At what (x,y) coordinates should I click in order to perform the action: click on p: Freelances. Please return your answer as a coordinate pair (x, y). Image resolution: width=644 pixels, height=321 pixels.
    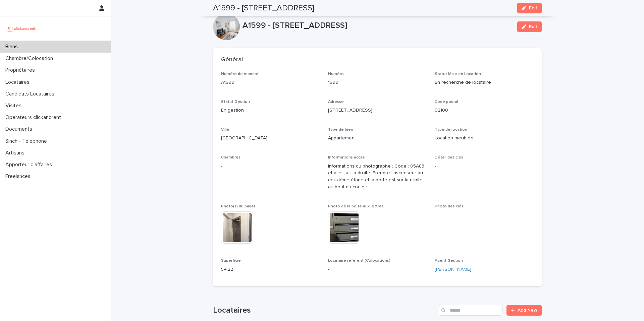
    Looking at the image, I should click on (19, 176).